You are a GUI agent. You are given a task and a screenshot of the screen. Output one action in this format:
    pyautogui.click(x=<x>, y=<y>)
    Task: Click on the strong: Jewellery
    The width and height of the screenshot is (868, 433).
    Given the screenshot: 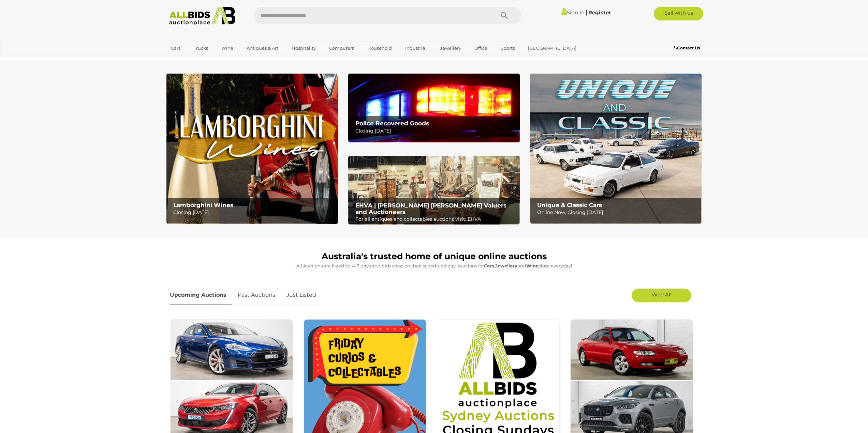 What is the action you would take?
    pyautogui.click(x=506, y=266)
    